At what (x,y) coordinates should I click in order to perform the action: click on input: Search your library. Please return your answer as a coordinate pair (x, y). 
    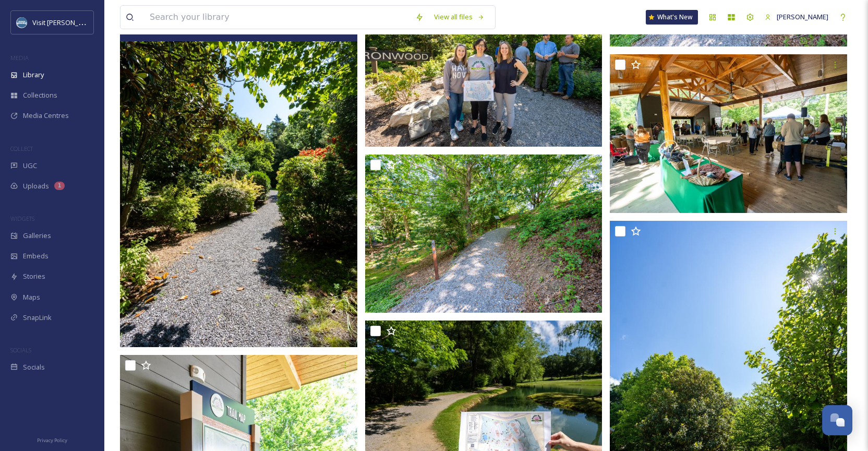
    Looking at the image, I should click on (277, 17).